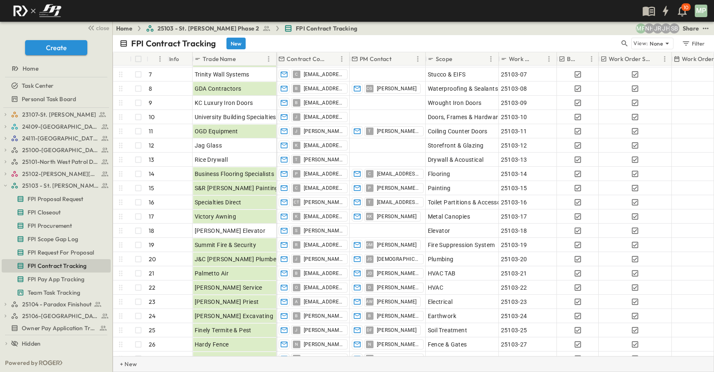  I want to click on span: 25103-13, so click(514, 160).